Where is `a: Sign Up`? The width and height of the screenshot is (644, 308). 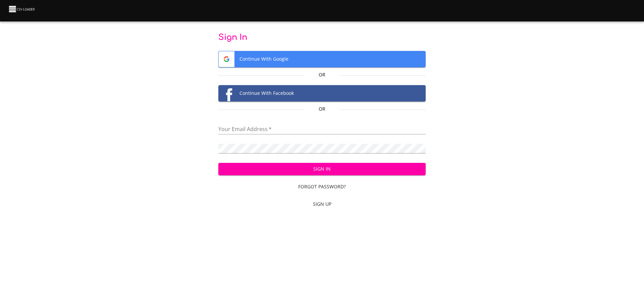 a: Sign Up is located at coordinates (322, 204).